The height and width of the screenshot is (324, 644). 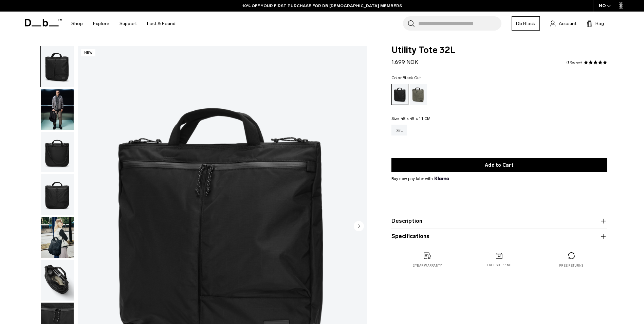 What do you see at coordinates (499, 221) in the screenshot?
I see `button: Description` at bounding box center [499, 221].